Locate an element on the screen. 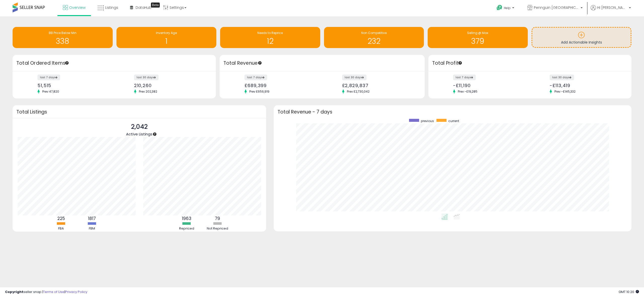 This screenshot has height=297, width=644. p: 2,042 is located at coordinates (139, 127).